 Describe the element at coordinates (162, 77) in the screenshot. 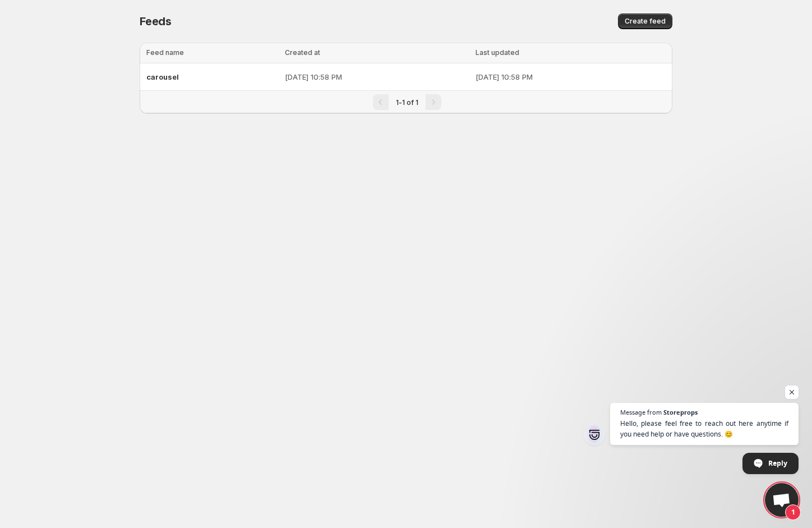

I see `span: carousel` at that location.